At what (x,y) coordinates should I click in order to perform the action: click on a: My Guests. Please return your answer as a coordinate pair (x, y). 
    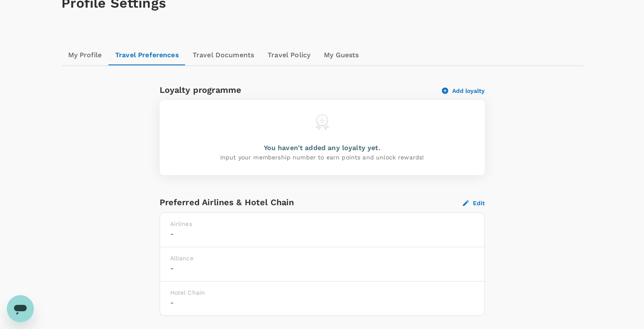
    Looking at the image, I should click on (342, 55).